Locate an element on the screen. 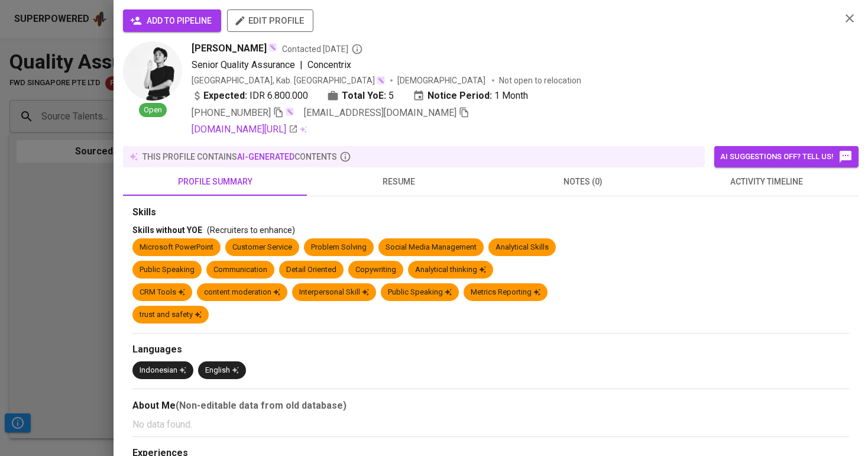  span: Senior Quality Assurance is located at coordinates (243, 65).